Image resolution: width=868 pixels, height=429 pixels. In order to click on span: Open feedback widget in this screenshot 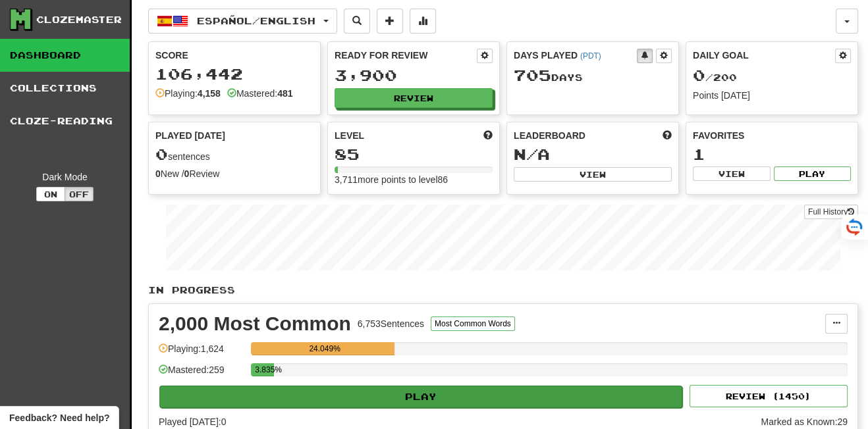, I will do `click(59, 419)`.